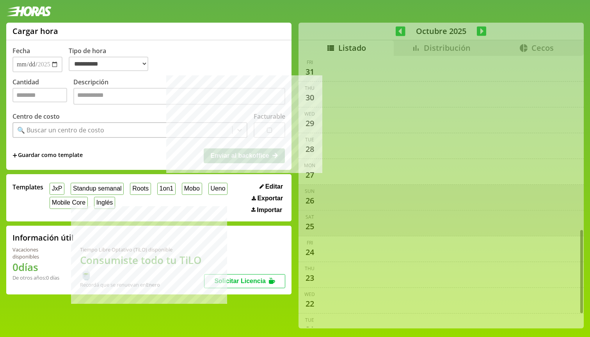  What do you see at coordinates (274, 187) in the screenshot?
I see `span: Editar` at bounding box center [274, 187].